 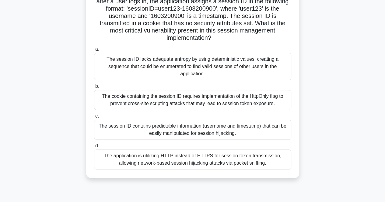 I want to click on span: d., so click(x=97, y=146).